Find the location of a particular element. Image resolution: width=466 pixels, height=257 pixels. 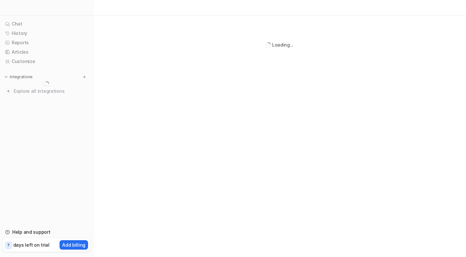

a: Customize is located at coordinates (46, 61).